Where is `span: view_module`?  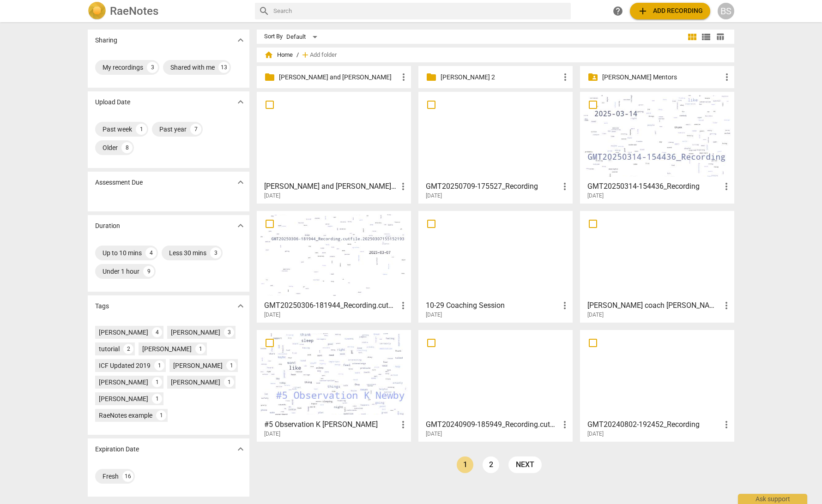 span: view_module is located at coordinates (692, 37).